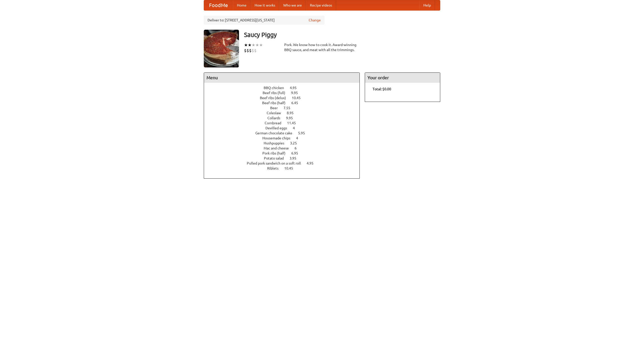 The width and height of the screenshot is (644, 356). What do you see at coordinates (427, 5) in the screenshot?
I see `a: Help` at bounding box center [427, 5].